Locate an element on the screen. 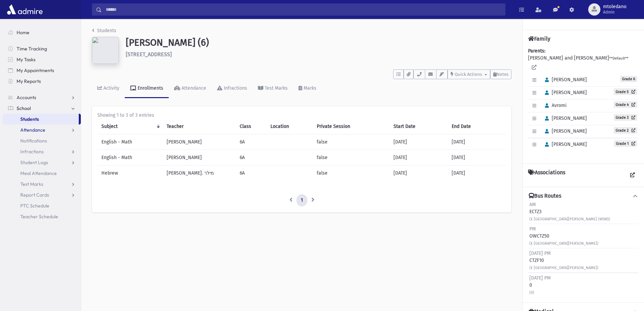 The width and height of the screenshot is (644, 311). span: Grade 6 is located at coordinates (628, 79).